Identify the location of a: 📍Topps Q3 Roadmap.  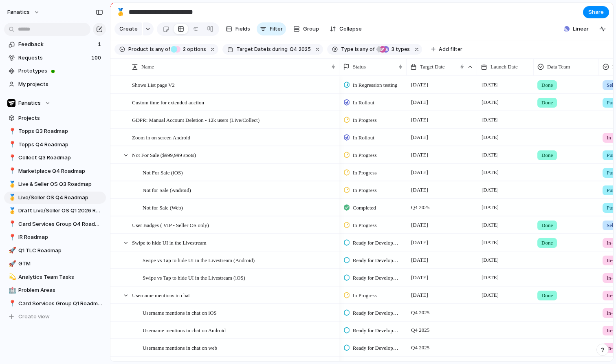
(55, 131).